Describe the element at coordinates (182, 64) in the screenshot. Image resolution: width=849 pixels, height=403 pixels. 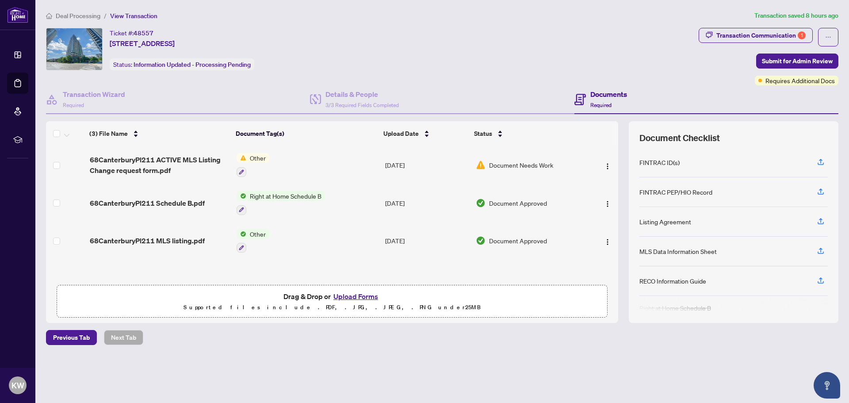
I see `div: Status:` at that location.